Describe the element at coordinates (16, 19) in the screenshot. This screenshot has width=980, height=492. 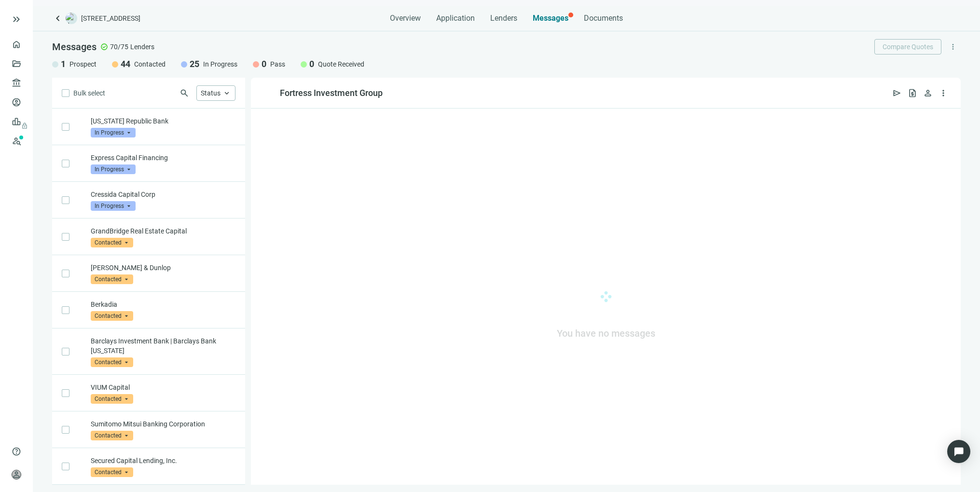
I see `button: keyboard_double_arrow_right` at that location.